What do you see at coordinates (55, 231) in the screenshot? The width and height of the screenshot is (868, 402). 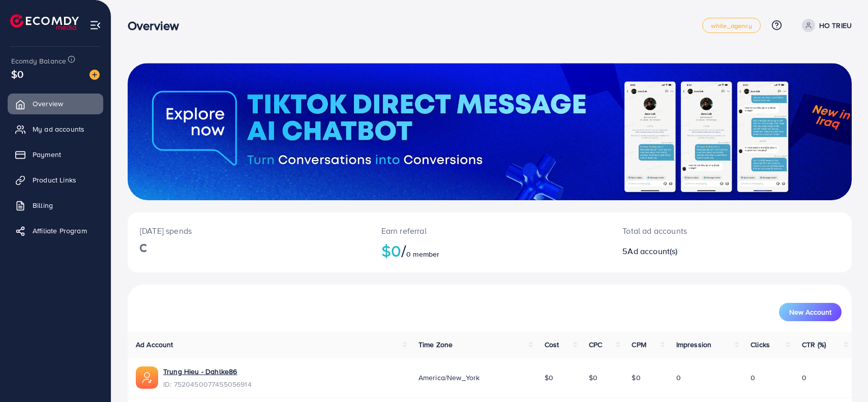 I see `a: Affiliate Program` at bounding box center [55, 231].